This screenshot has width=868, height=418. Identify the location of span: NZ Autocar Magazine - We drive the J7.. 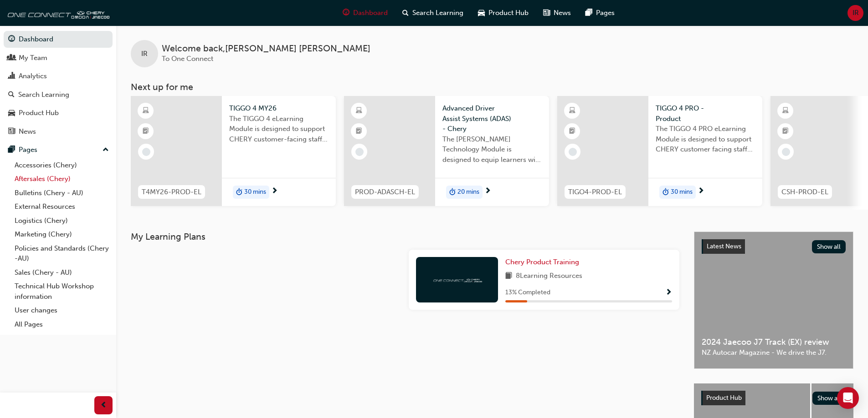
(774, 353).